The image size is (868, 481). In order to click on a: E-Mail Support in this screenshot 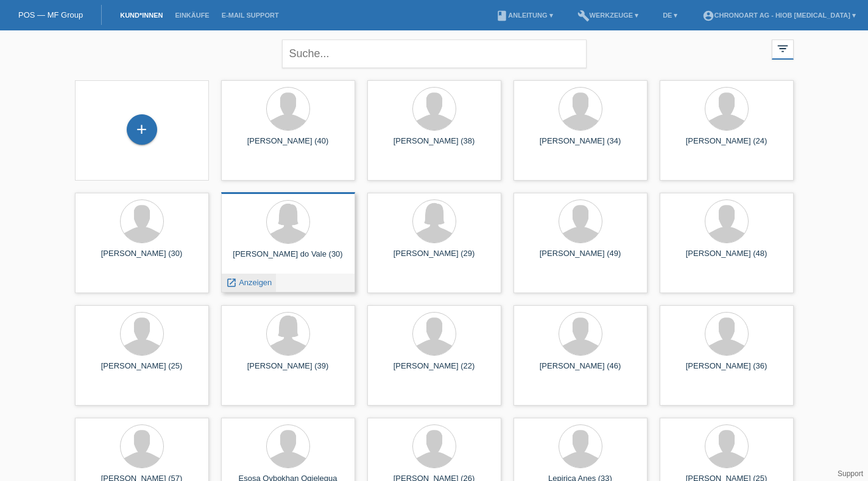, I will do `click(250, 15)`.